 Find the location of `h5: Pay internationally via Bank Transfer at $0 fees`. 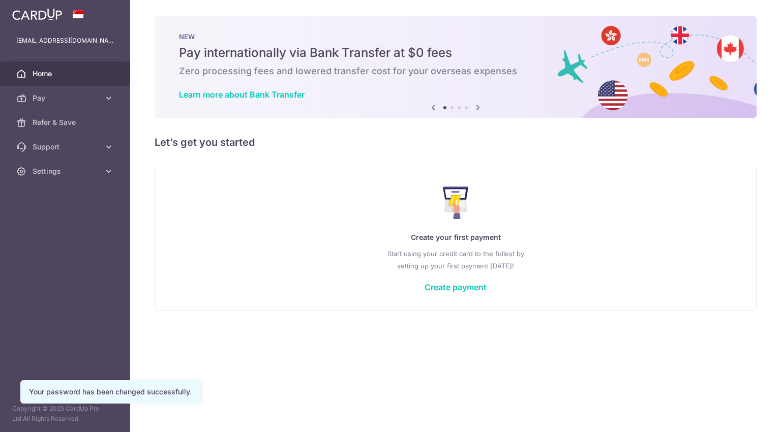

h5: Pay internationally via Bank Transfer at $0 fees is located at coordinates (456, 53).